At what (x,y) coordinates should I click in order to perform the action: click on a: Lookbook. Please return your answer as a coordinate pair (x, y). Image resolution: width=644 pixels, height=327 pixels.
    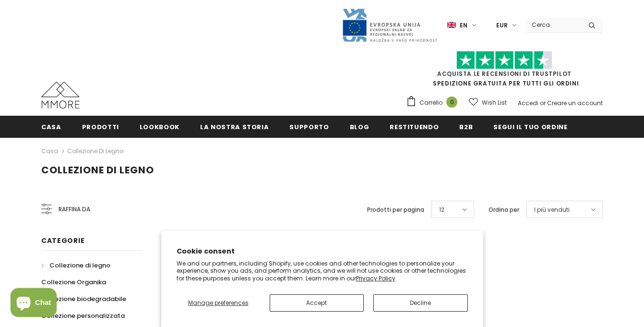
    Looking at the image, I should click on (159, 127).